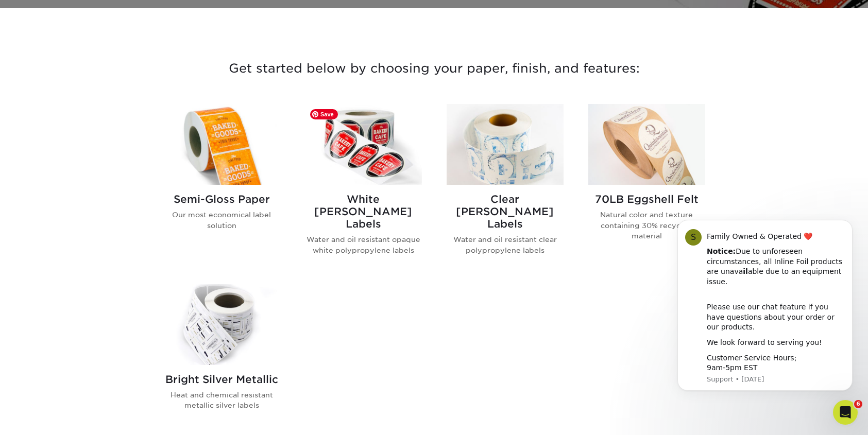 The width and height of the screenshot is (868, 435). Describe the element at coordinates (114, 85) in the screenshot. I see `div: Message content` at that location.